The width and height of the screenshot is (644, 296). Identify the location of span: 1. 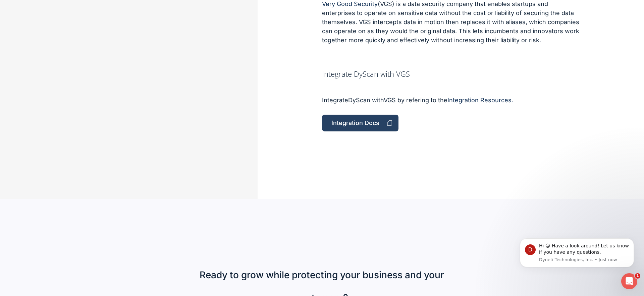
(638, 276).